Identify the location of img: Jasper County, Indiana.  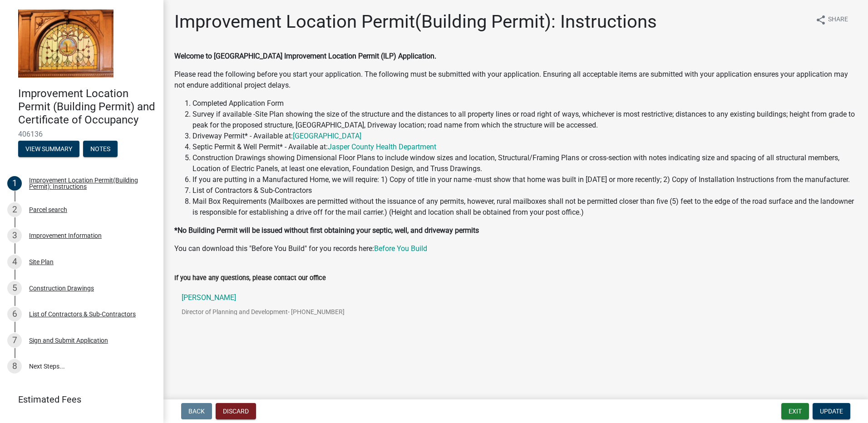
(66, 43).